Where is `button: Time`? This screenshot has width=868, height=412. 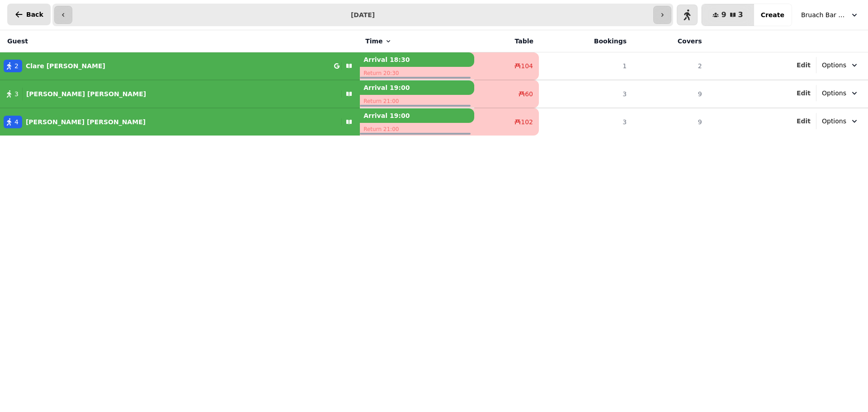
button: Time is located at coordinates (378, 41).